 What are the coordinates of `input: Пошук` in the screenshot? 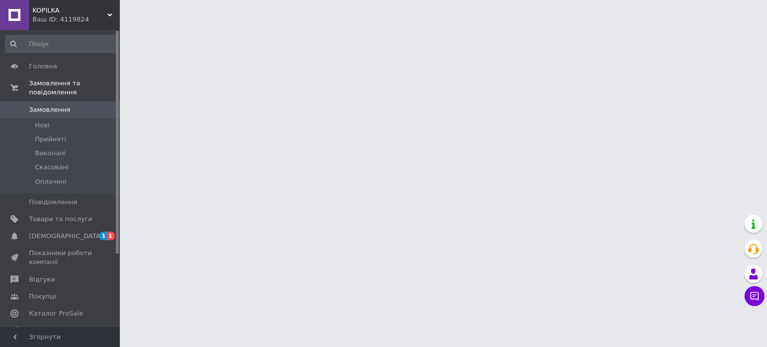 It's located at (61, 44).